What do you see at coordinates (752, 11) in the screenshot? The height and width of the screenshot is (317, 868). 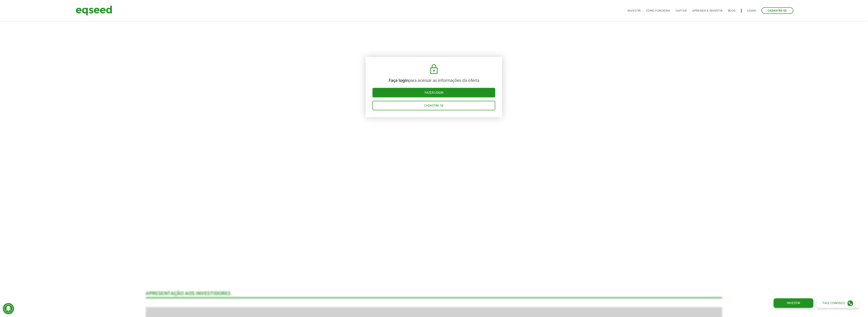 I see `a: Login` at bounding box center [752, 11].